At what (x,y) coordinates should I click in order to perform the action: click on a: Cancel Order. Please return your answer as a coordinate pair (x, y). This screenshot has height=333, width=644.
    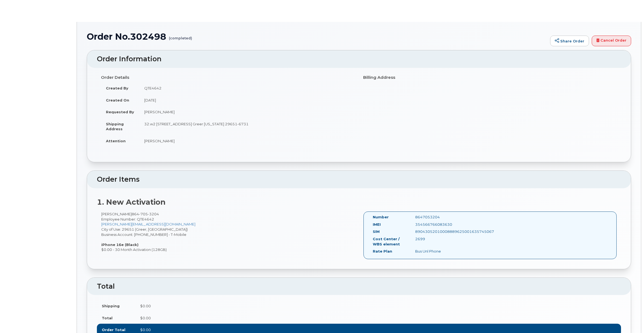
    Looking at the image, I should click on (612, 41).